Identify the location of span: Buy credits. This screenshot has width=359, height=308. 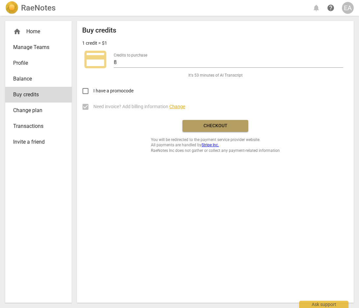
(36, 95).